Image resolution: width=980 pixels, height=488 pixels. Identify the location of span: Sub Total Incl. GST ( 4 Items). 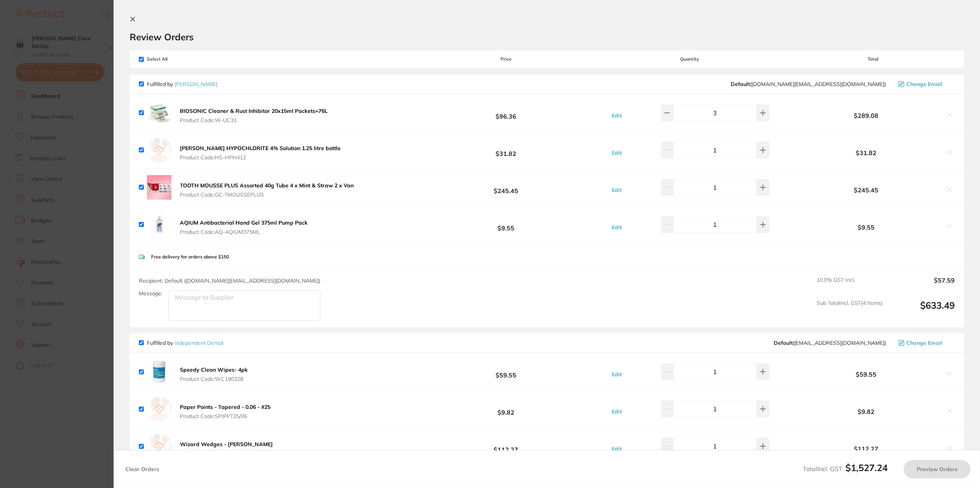
(850, 310).